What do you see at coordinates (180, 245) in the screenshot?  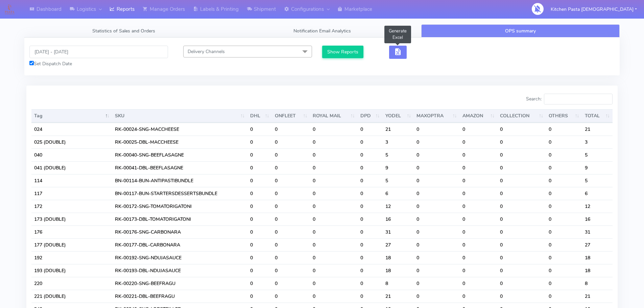 I see `td: RK-00177-DBL-CARBONARA` at bounding box center [180, 245].